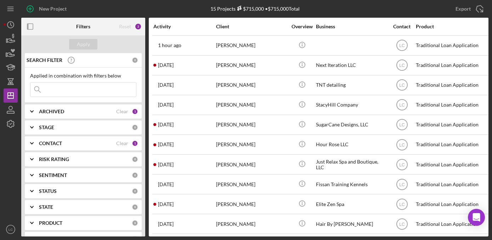 This screenshot has height=240, width=492. Describe the element at coordinates (50, 143) in the screenshot. I see `b: CONTACT` at that location.